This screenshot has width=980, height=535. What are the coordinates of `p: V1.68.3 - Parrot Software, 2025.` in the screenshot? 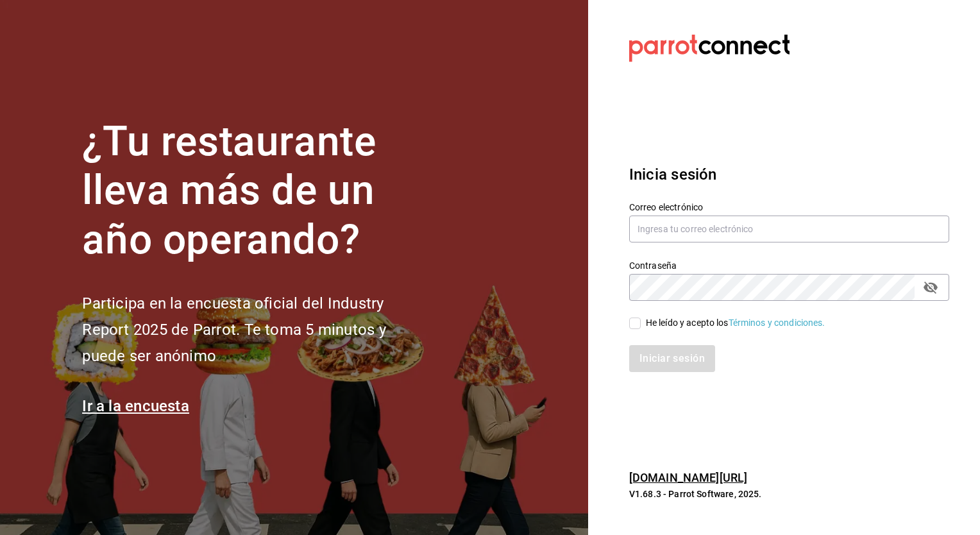 It's located at (789, 494).